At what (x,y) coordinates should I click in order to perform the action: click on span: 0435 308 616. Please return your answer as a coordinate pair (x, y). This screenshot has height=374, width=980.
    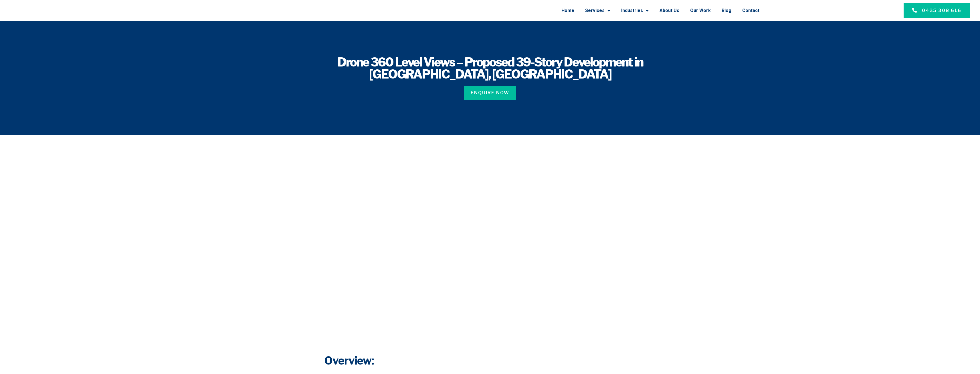
    Looking at the image, I should click on (942, 10).